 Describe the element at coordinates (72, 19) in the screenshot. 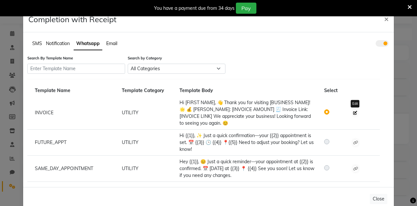

I see `h4: Completion with Receipt` at that location.